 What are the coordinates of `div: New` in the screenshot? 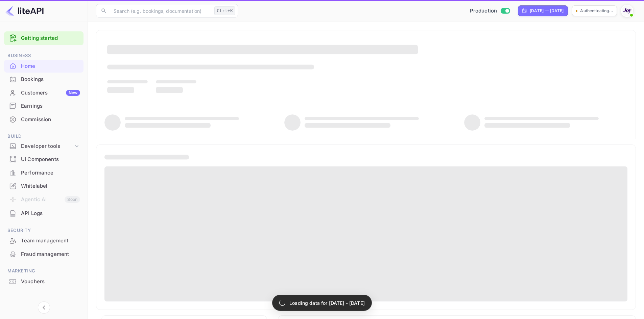 It's located at (73, 93).